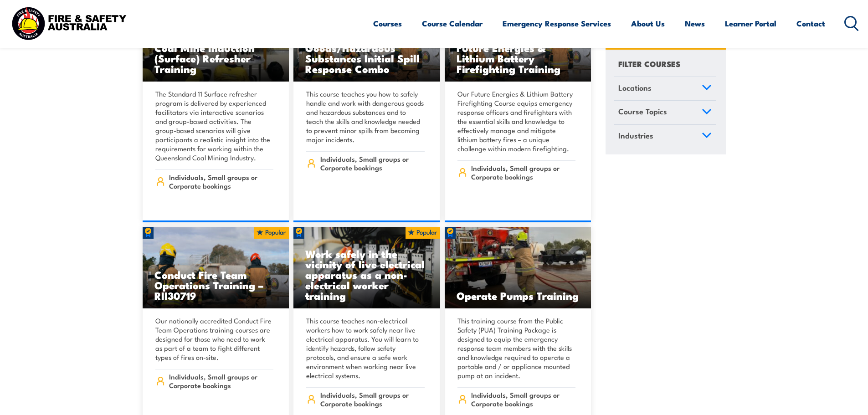 This screenshot has width=868, height=415. I want to click on a: News, so click(695, 23).